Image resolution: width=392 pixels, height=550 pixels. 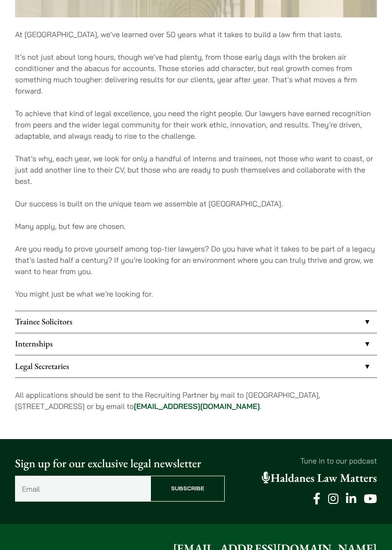 What do you see at coordinates (319, 478) in the screenshot?
I see `a: Haldanes Law Matters` at bounding box center [319, 478].